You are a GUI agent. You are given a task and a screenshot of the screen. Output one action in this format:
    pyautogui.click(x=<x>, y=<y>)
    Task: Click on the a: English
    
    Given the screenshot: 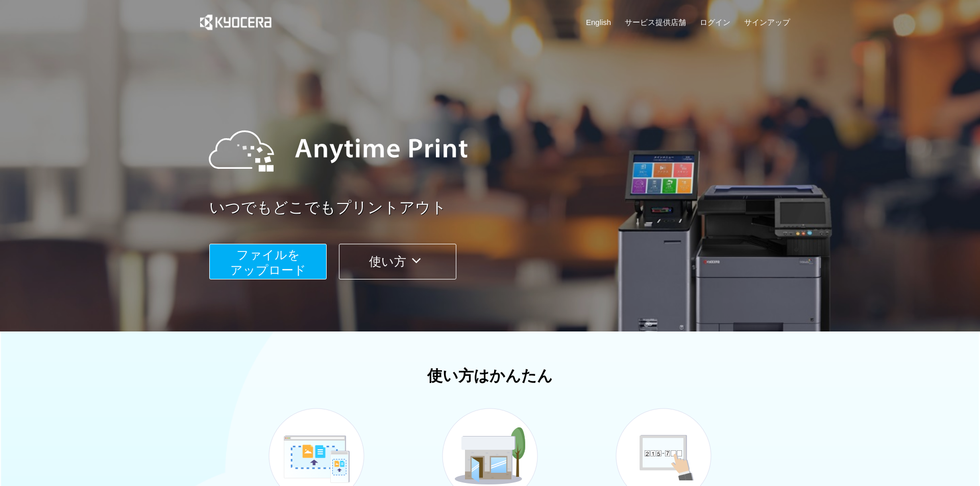 What is the action you would take?
    pyautogui.click(x=599, y=22)
    